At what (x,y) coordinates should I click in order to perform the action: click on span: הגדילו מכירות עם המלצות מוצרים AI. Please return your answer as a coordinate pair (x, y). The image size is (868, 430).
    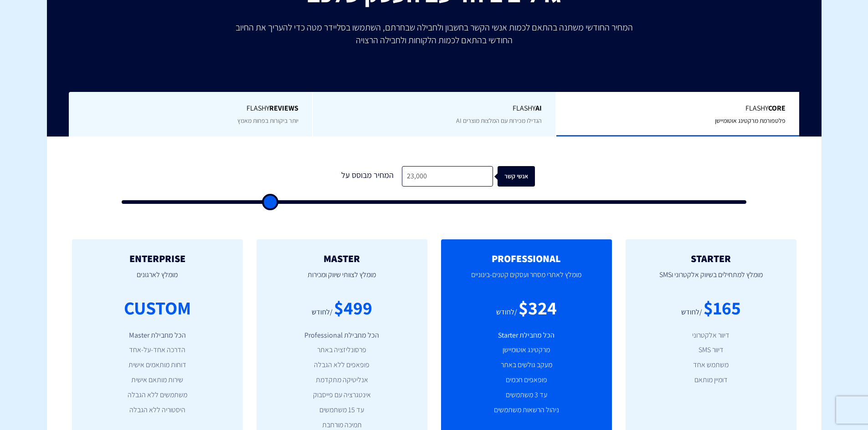
    Looking at the image, I should click on (499, 121).